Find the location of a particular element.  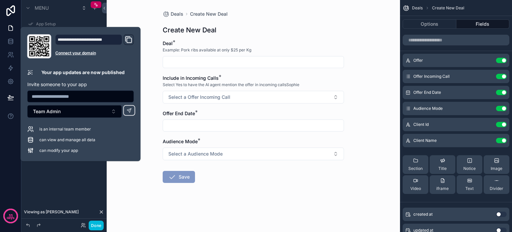

button: Video is located at coordinates (415, 184).